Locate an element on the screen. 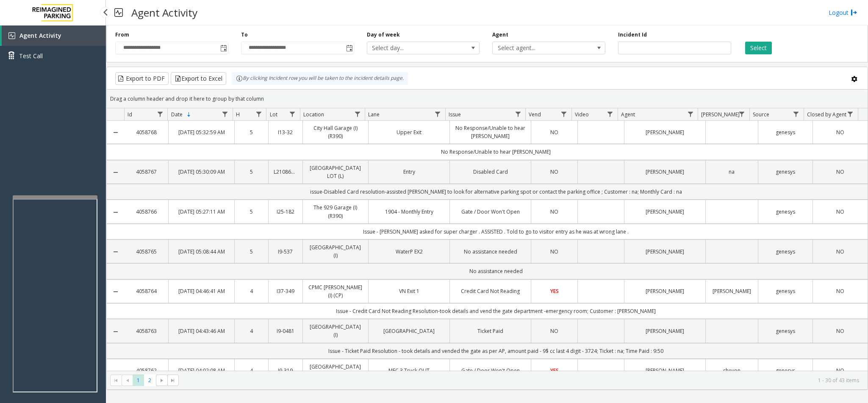 The height and width of the screenshot is (403, 868). span: Video is located at coordinates (582, 114).